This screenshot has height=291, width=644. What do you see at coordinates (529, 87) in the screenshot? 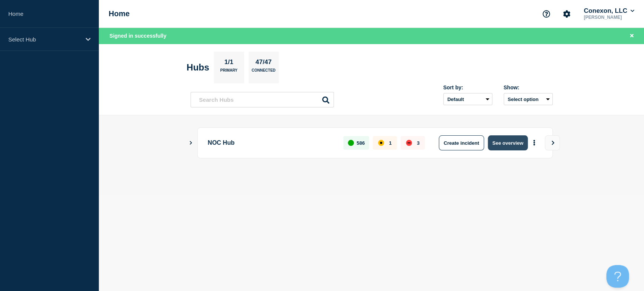
I see `div: Show:` at bounding box center [529, 87].